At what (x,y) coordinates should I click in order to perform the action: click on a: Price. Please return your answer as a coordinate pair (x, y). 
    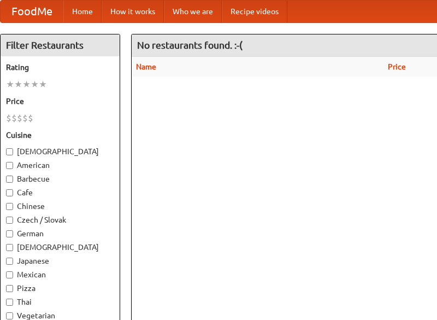
    Looking at the image, I should click on (397, 67).